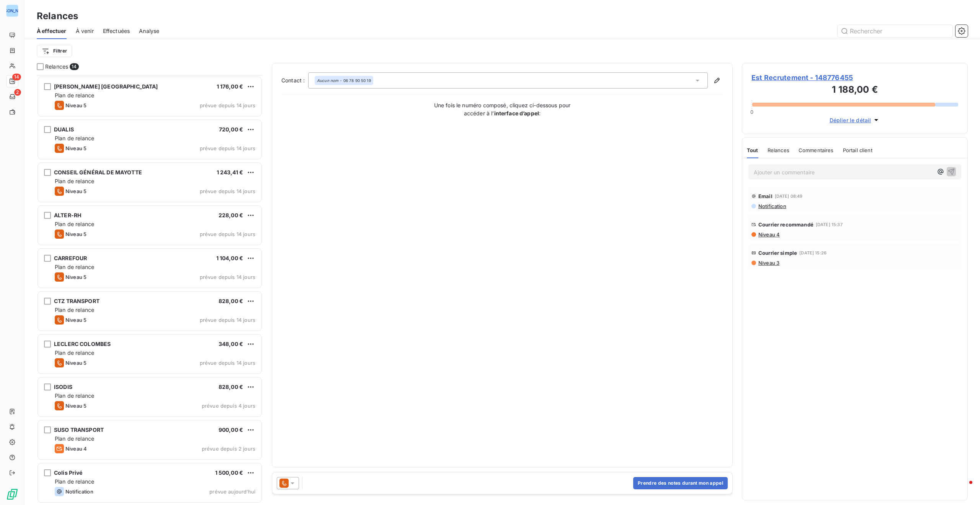  What do you see at coordinates (70, 257) in the screenshot?
I see `span: CARREFOUR` at bounding box center [70, 257].